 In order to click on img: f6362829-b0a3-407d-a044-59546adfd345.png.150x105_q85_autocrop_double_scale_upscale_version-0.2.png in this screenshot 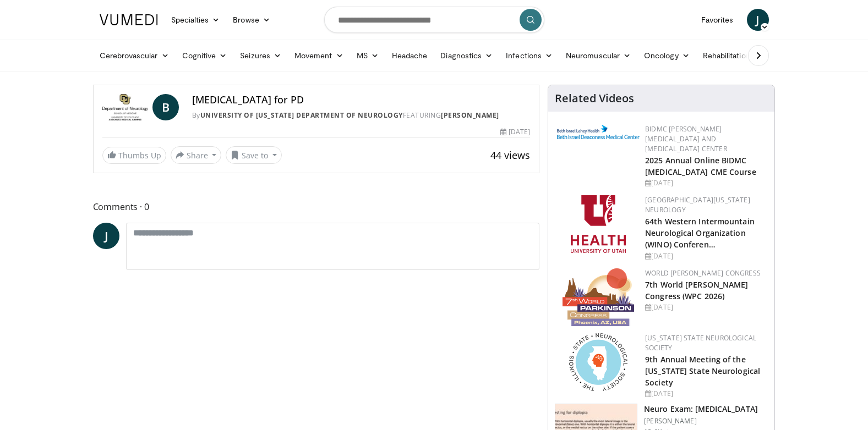, I will do `click(599, 224)`.